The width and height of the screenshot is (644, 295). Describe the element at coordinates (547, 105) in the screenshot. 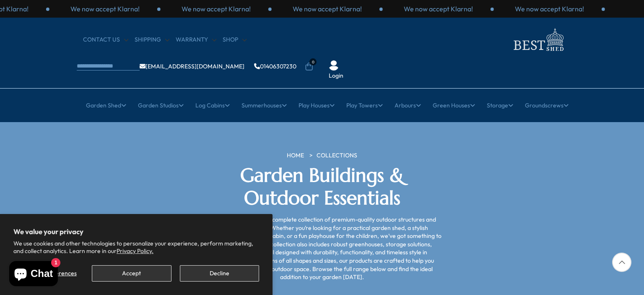

I see `a: Groundscrews` at that location.